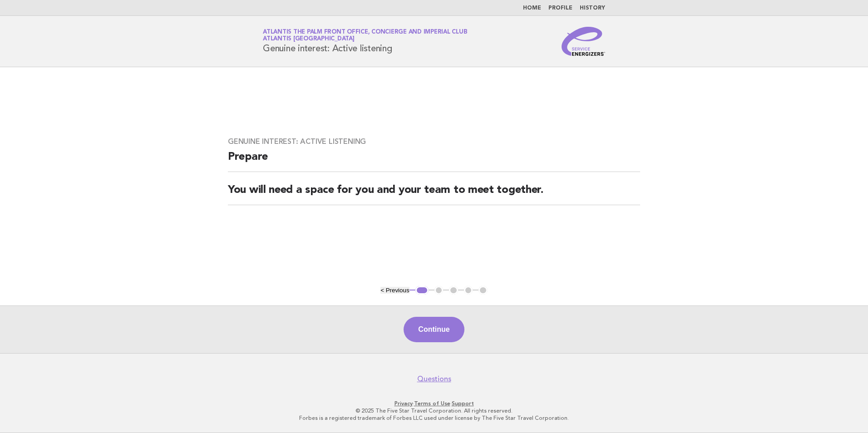 This screenshot has height=433, width=868. I want to click on button: < Previous, so click(394, 290).